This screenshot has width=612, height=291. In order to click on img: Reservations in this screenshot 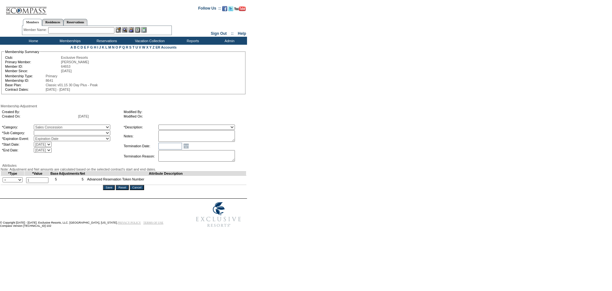, I will do `click(137, 30)`.